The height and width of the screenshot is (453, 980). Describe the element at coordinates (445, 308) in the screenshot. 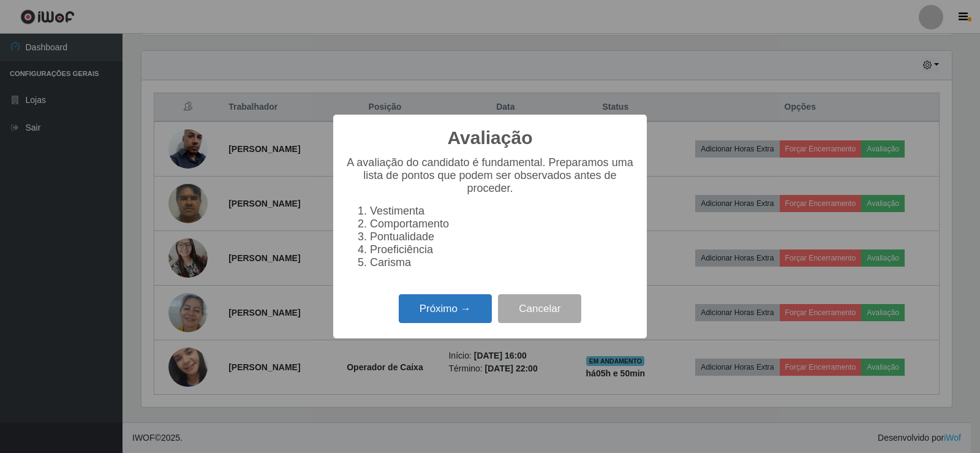

I see `button: Próximo →` at that location.